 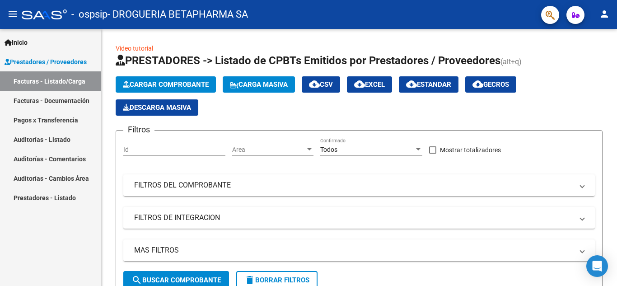 What do you see at coordinates (46, 62) in the screenshot?
I see `span: Prestadores / Proveedores` at bounding box center [46, 62].